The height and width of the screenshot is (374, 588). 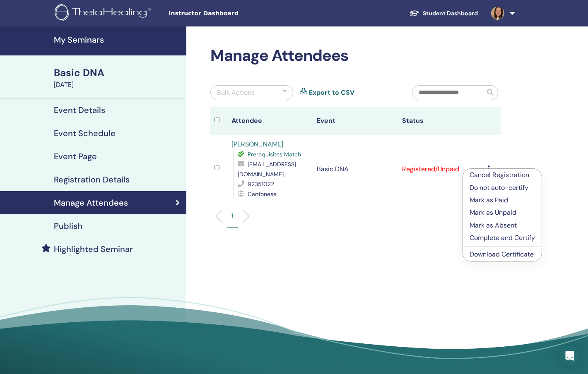 What do you see at coordinates (501, 254) in the screenshot?
I see `a: Download Certificate` at bounding box center [501, 254].